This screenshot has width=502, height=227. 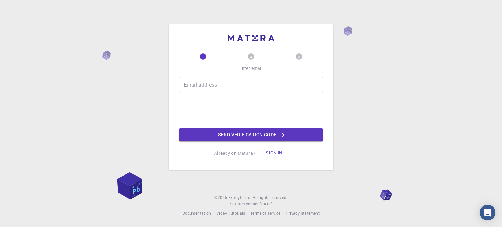 I want to click on a: Sign in, so click(x=274, y=153).